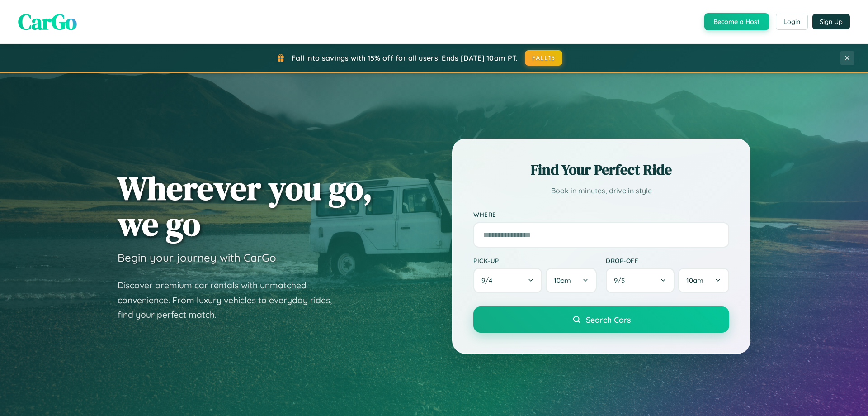  What do you see at coordinates (791, 22) in the screenshot?
I see `button: Login` at bounding box center [791, 22].